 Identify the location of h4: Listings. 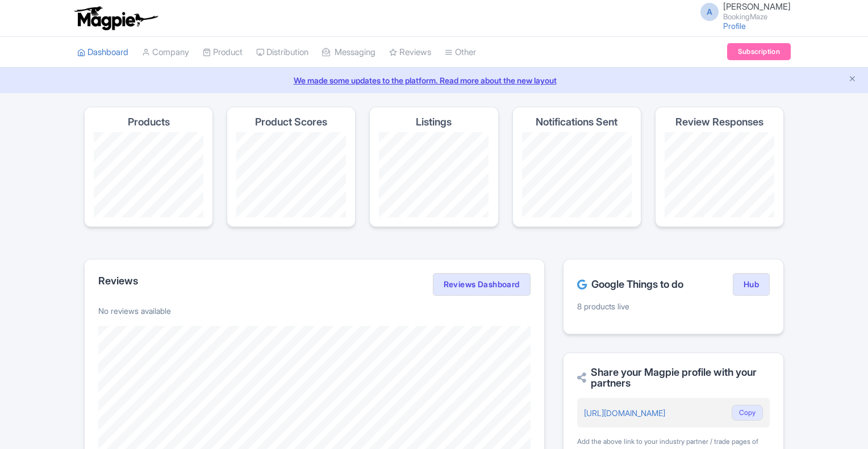
(434, 122).